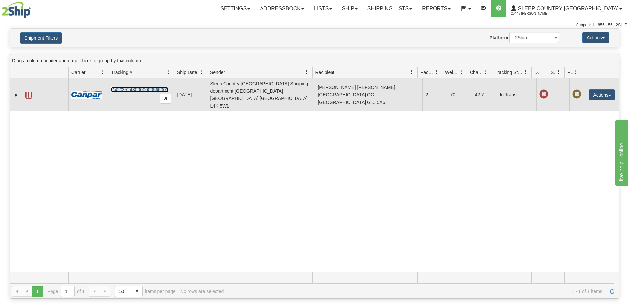 This screenshot has height=304, width=629. What do you see at coordinates (517, 94) in the screenshot?
I see `td: In Transit` at bounding box center [517, 94].